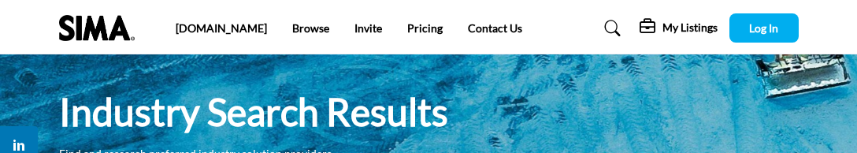 Image resolution: width=857 pixels, height=153 pixels. What do you see at coordinates (101, 28) in the screenshot?
I see `img: Site Logo` at bounding box center [101, 28].